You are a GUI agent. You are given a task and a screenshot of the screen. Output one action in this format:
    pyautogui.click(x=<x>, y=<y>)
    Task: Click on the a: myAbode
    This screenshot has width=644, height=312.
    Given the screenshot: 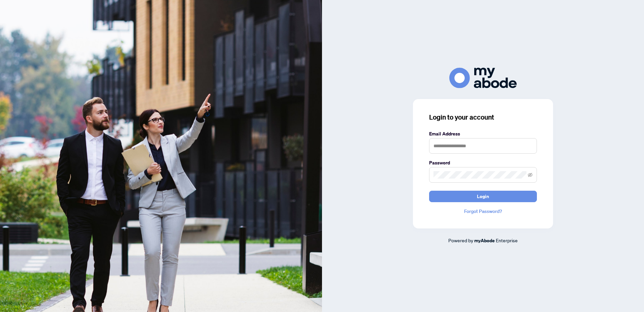 What is the action you would take?
    pyautogui.click(x=485, y=241)
    